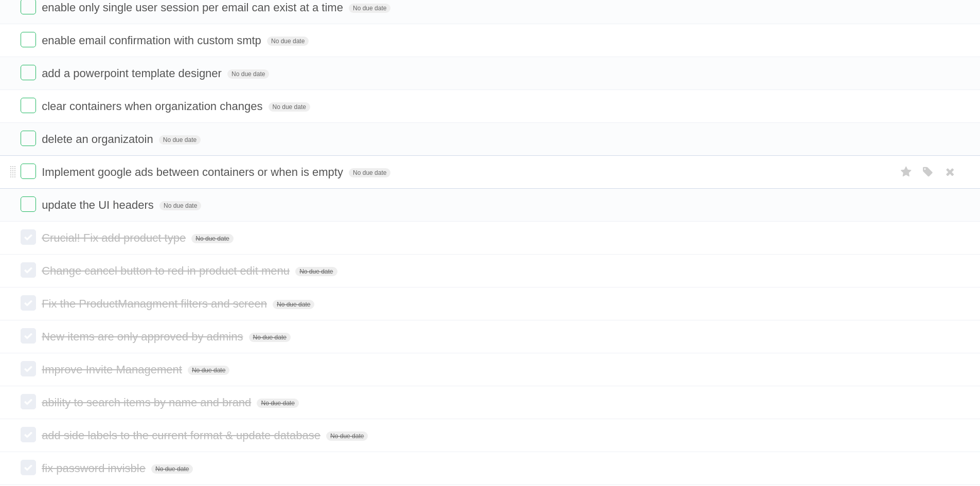 The width and height of the screenshot is (980, 486). What do you see at coordinates (113, 370) in the screenshot?
I see `span: Improve Invite Management` at bounding box center [113, 370].